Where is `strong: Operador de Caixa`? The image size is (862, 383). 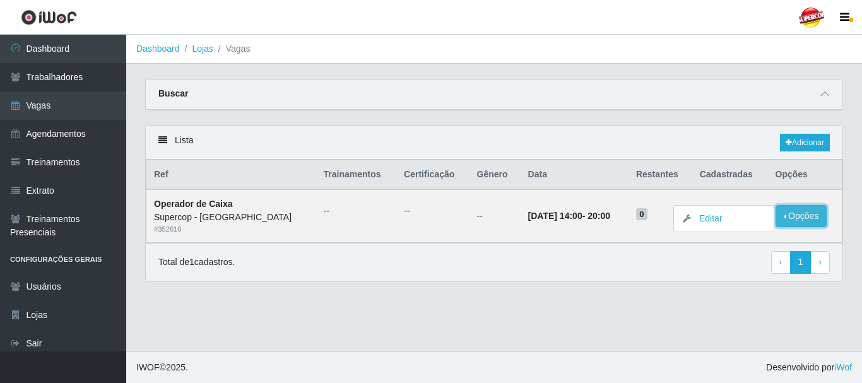
strong: Operador de Caixa is located at coordinates (193, 204).